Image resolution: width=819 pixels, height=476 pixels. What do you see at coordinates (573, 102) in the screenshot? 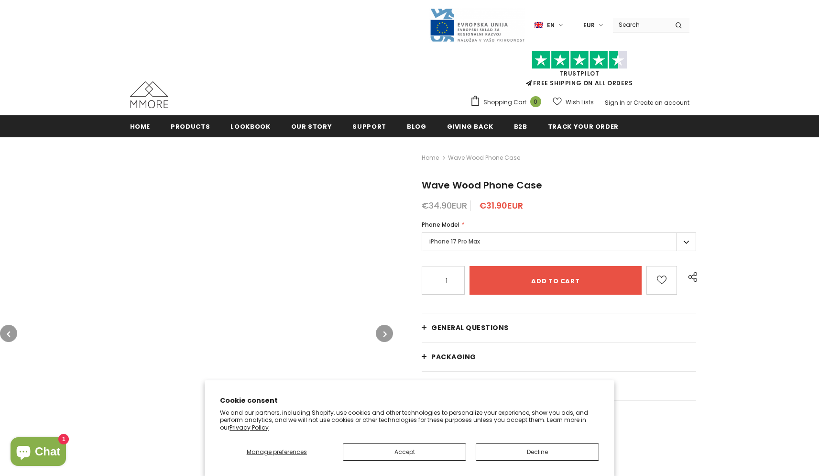
I see `a: Wish Lists` at bounding box center [573, 102].